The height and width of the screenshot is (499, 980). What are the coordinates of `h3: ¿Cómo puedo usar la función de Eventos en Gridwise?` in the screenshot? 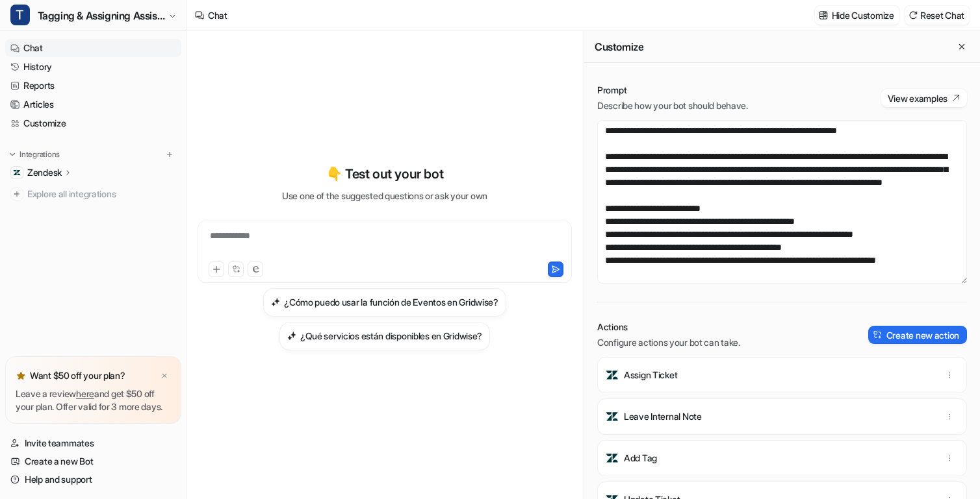 It's located at (391, 302).